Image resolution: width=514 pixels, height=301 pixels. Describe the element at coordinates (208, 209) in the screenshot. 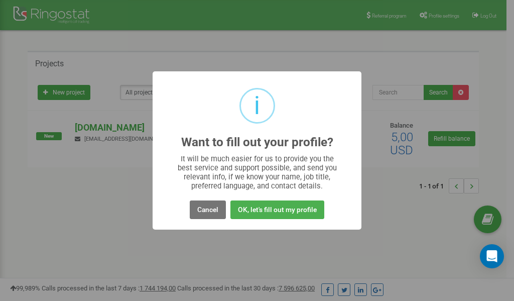

I see `button: Cancel` at that location.